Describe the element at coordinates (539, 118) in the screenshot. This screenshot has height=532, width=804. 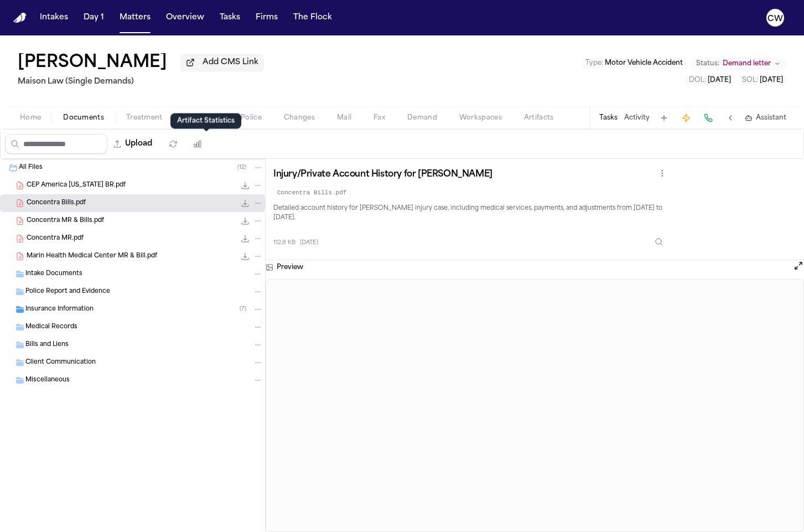
I see `span: Artifacts` at that location.